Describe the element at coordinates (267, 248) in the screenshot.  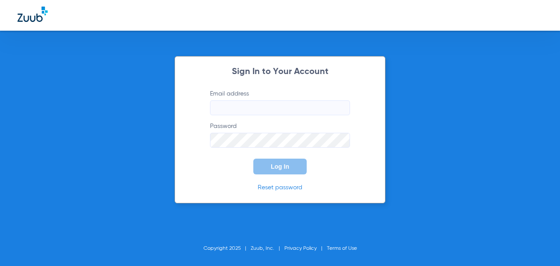
I see `li: Zuub, Inc.` at that location.